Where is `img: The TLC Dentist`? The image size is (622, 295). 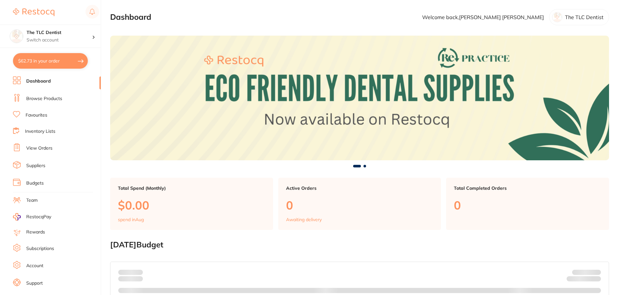 img: The TLC Dentist is located at coordinates (17, 36).